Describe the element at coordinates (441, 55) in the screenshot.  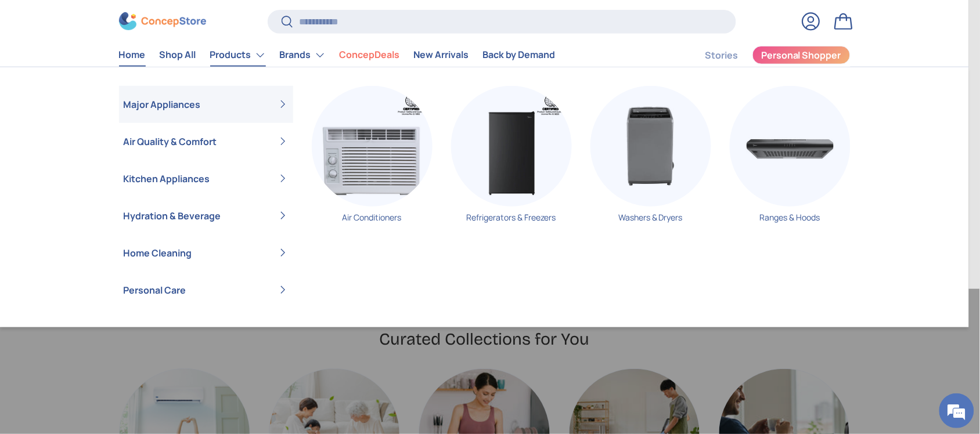
I see `a: New Arrivals` at that location.